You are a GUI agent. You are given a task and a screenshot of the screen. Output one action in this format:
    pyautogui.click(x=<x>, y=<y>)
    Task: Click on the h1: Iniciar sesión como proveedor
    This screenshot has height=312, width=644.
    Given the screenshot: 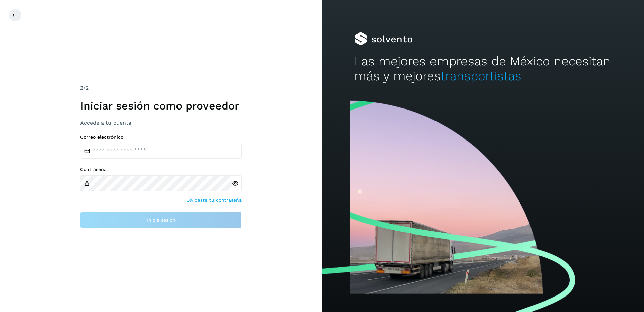 What is the action you would take?
    pyautogui.click(x=161, y=106)
    